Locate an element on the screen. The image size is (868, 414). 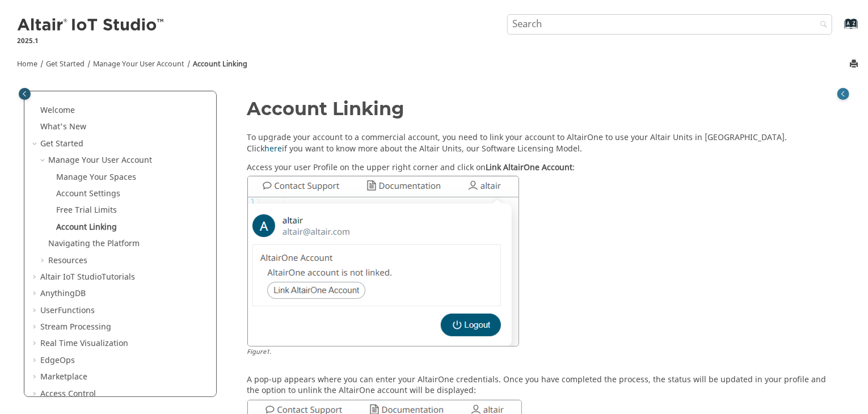
img: link_account.png is located at coordinates (383, 261).